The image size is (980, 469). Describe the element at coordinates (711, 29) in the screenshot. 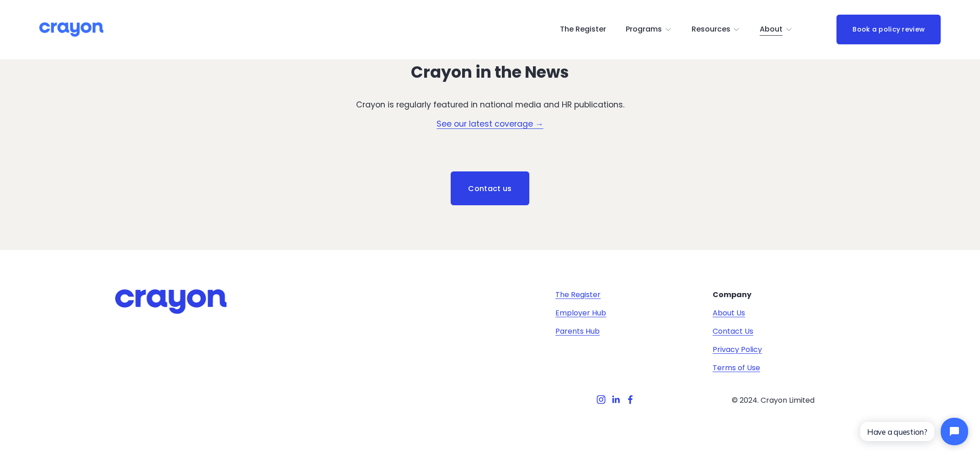

I see `span: Resources` at that location.